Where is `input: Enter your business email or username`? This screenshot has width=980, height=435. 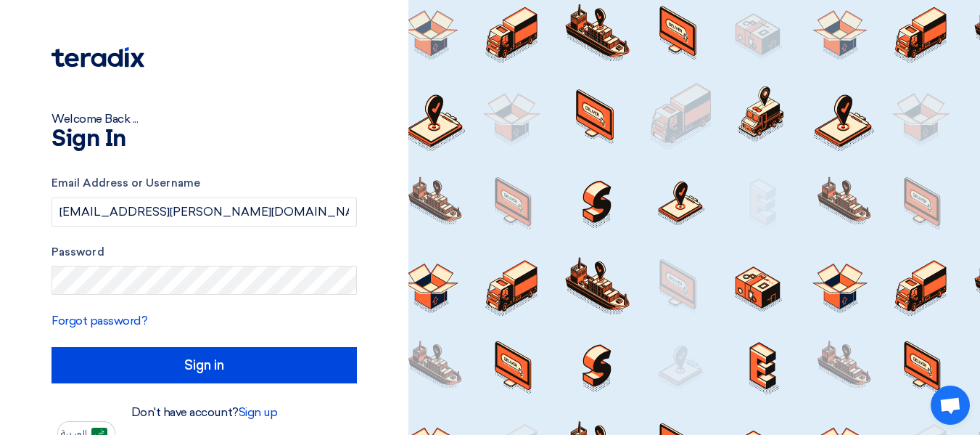 input: Enter your business email or username is located at coordinates (204, 212).